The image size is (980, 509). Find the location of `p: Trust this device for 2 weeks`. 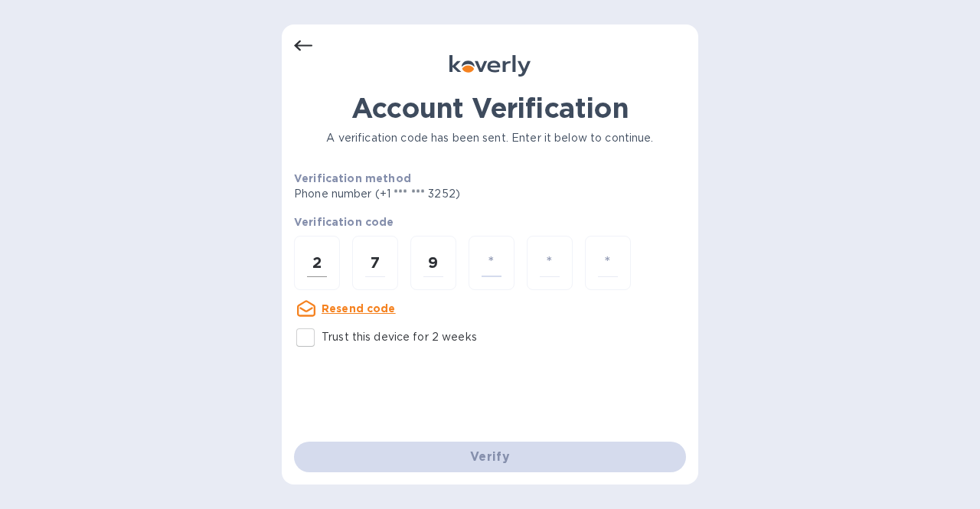

p: Trust this device for 2 weeks is located at coordinates (399, 337).